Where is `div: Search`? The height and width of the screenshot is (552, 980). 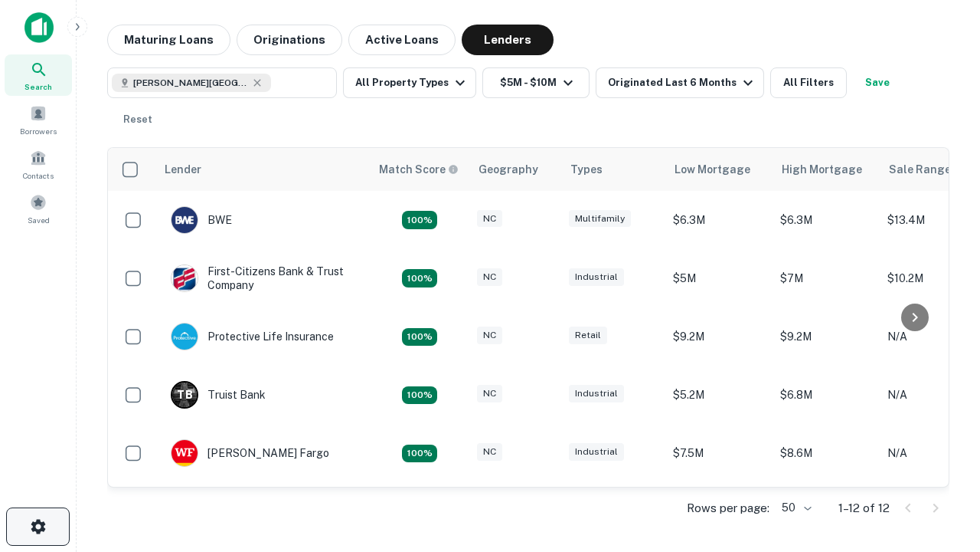 div: Search is located at coordinates (39, 75).